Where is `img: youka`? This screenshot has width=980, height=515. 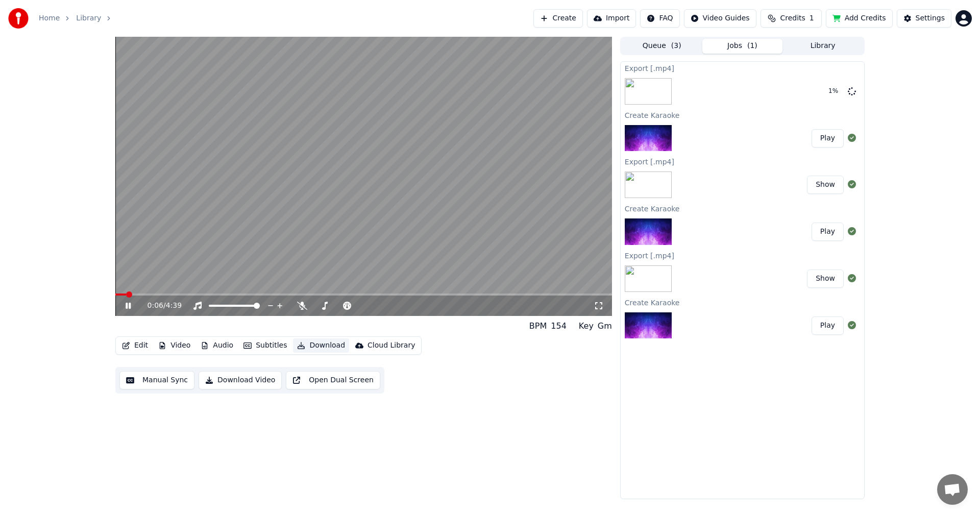
img: youka is located at coordinates (19, 19).